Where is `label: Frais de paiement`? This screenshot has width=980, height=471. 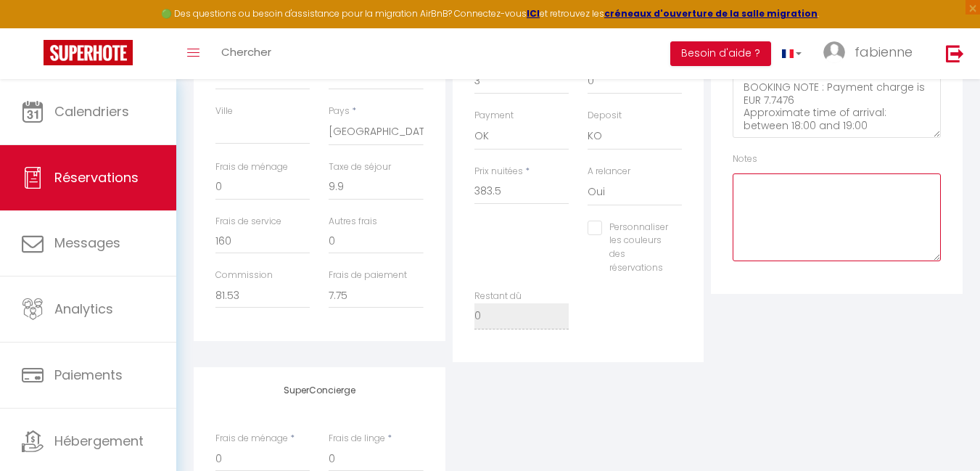 label: Frais de paiement is located at coordinates (368, 275).